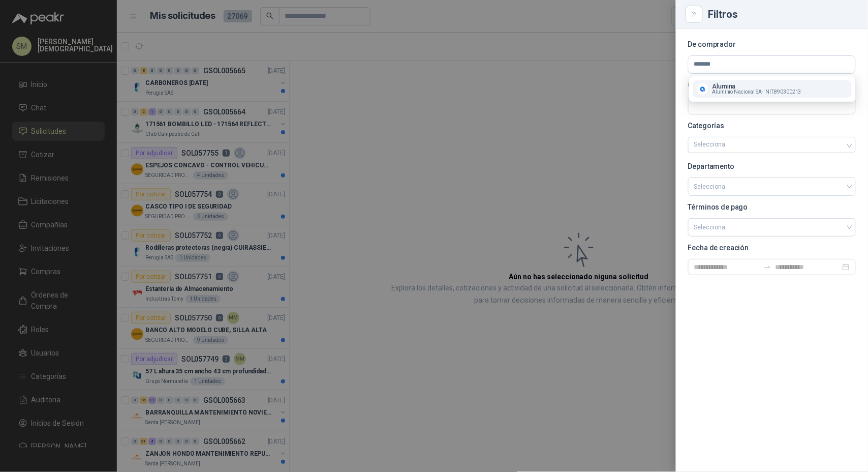 The image size is (868, 472). I want to click on span: to, so click(767, 267).